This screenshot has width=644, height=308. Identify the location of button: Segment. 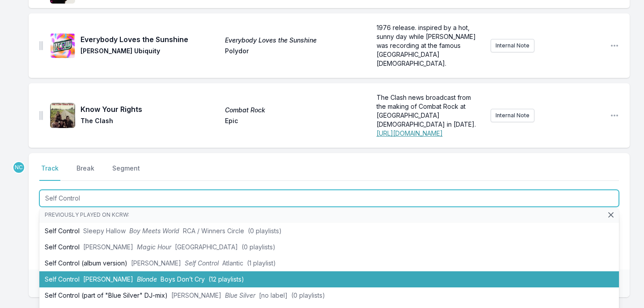
(126, 172).